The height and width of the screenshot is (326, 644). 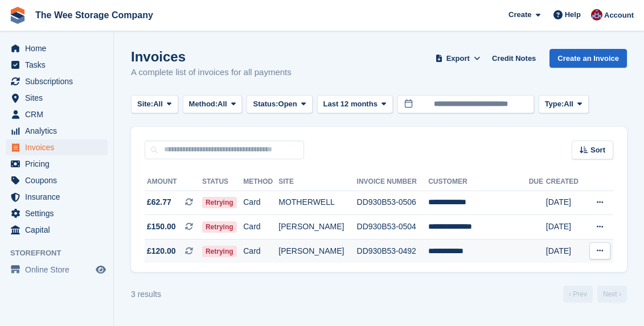 I want to click on a: Credit Notes, so click(x=514, y=58).